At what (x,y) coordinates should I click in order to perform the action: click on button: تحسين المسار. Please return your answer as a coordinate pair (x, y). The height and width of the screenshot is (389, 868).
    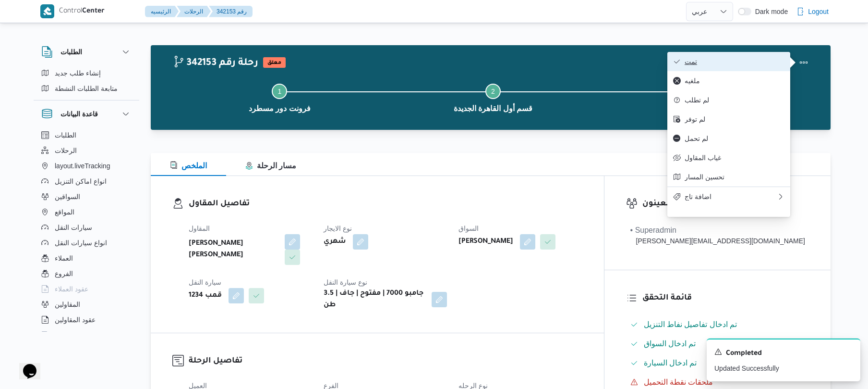
    Looking at the image, I should click on (729, 177).